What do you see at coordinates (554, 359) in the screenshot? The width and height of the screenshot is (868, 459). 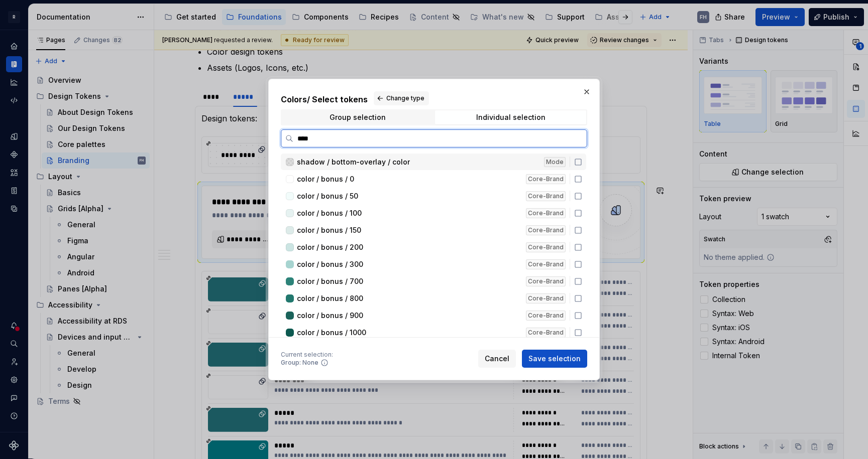 I see `button: Save selection` at bounding box center [554, 359].